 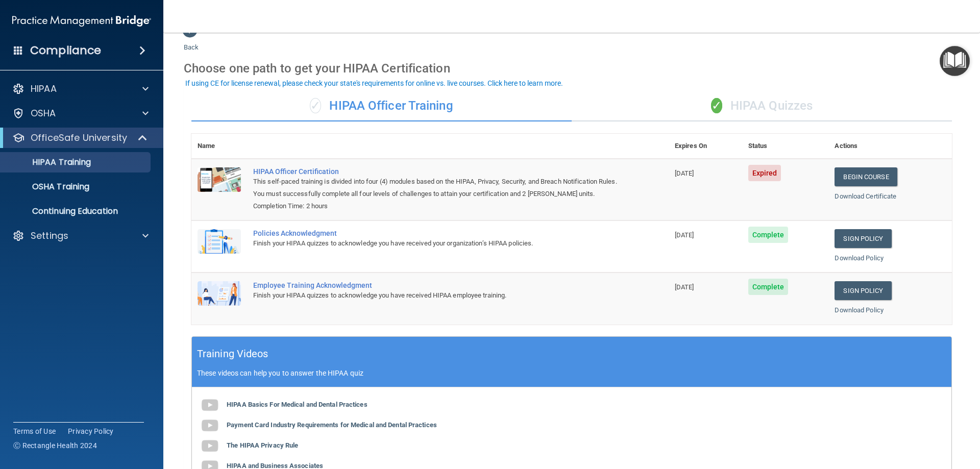 What do you see at coordinates (80, 113) in the screenshot?
I see `a: OSHA` at bounding box center [80, 113].